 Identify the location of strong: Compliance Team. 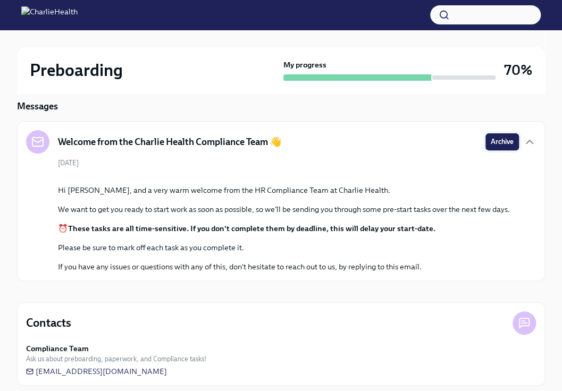
(57, 349).